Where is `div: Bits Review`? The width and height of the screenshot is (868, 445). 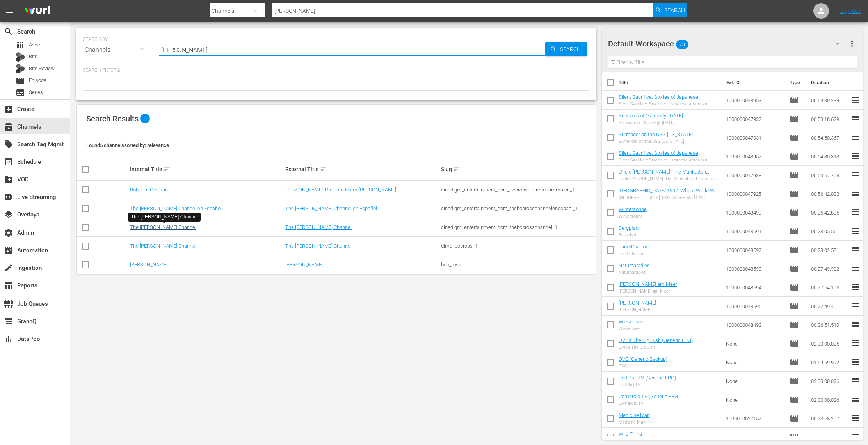
div: Bits Review is located at coordinates (20, 68).